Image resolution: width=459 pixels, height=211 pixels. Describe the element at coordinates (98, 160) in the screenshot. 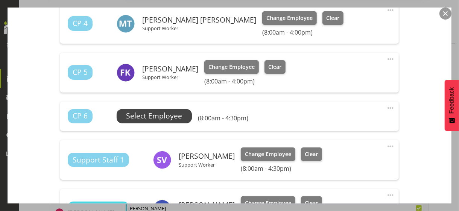

I see `span: Support Staff 1` at that location.